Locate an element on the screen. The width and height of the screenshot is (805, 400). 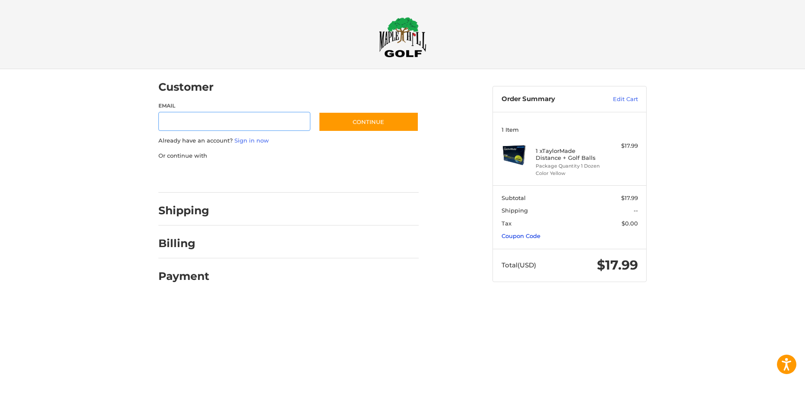
h4: 1 x TaylorMade Distance + Golf Balls is located at coordinates (568, 154).